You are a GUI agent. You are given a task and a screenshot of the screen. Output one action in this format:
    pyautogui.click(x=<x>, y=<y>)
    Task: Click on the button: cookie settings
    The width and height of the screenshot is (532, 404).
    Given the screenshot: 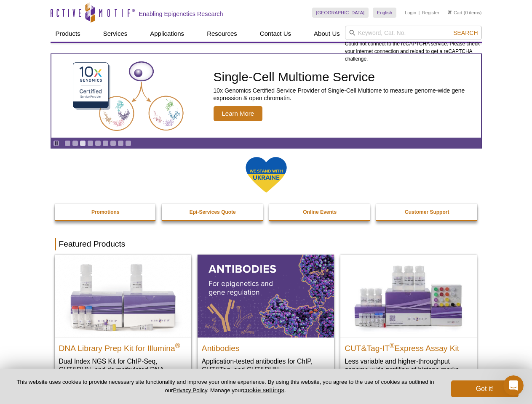 What is the action you would take?
    pyautogui.click(x=264, y=390)
    